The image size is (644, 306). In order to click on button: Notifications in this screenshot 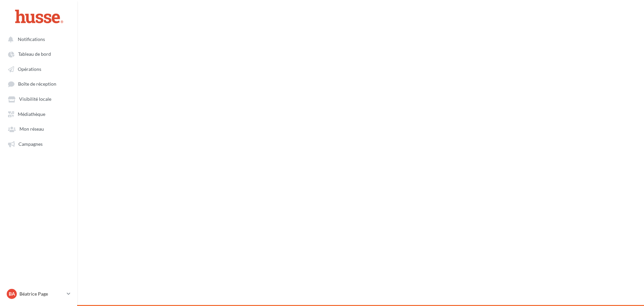, I will do `click(37, 39)`.